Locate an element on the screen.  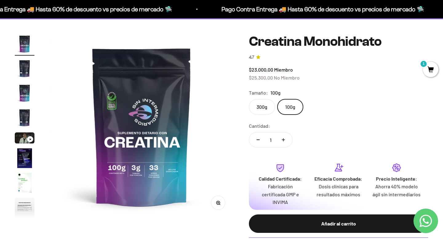
button: Ir al artículo 5 is located at coordinates (25, 139).